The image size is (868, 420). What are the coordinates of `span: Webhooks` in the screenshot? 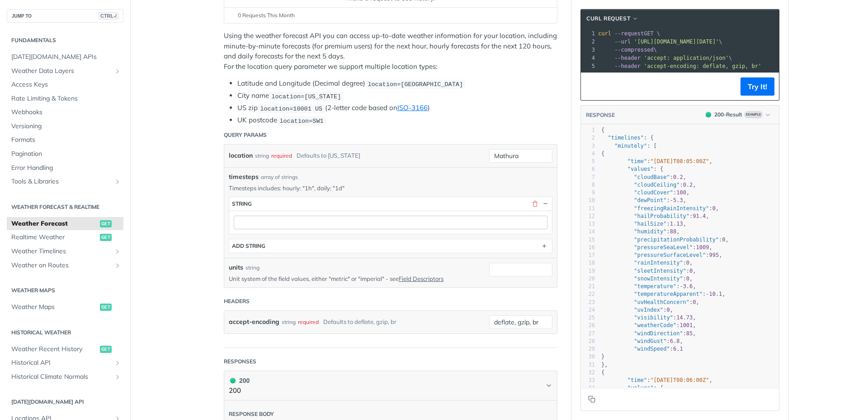 It's located at (66, 112).